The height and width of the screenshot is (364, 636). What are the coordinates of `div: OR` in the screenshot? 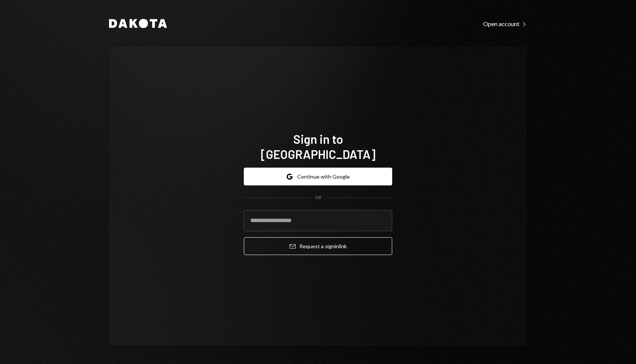 It's located at (318, 197).